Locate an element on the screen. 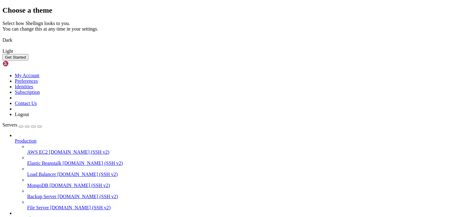 The height and width of the screenshot is (217, 474). a: My Account is located at coordinates (27, 75).